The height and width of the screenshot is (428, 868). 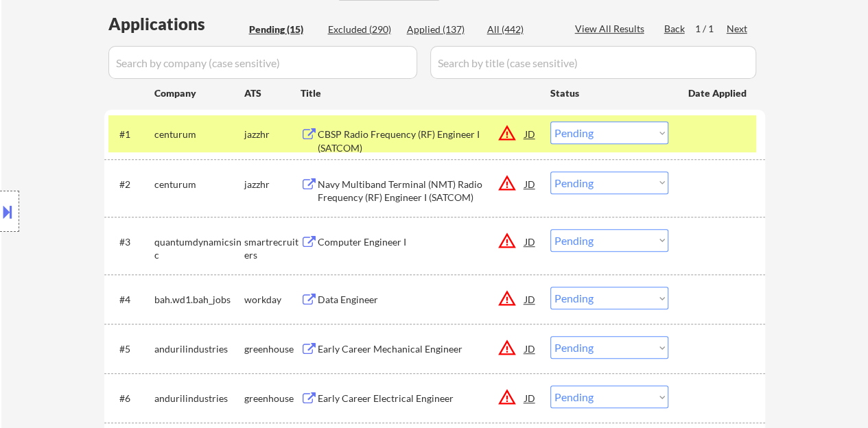 What do you see at coordinates (737, 29) in the screenshot?
I see `div: Next` at bounding box center [737, 29].